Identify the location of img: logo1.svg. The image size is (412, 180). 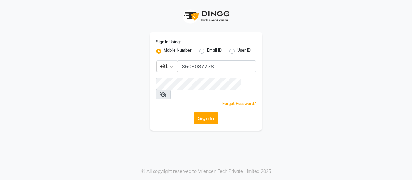
(206, 16).